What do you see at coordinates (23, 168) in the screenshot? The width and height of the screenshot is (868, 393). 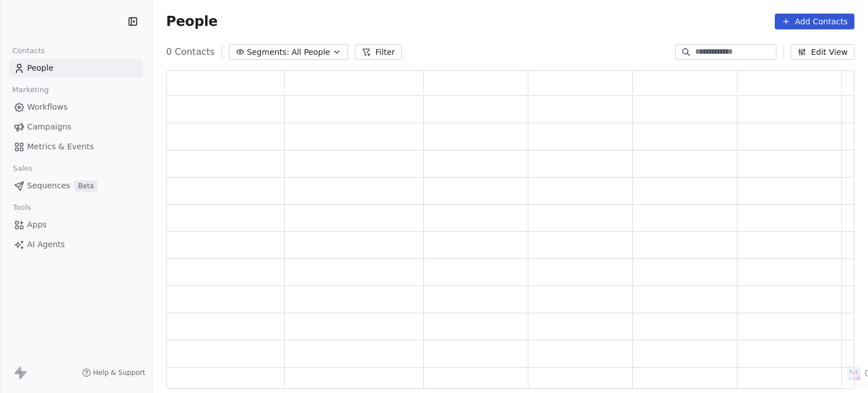 I see `span: Sales` at bounding box center [23, 168].